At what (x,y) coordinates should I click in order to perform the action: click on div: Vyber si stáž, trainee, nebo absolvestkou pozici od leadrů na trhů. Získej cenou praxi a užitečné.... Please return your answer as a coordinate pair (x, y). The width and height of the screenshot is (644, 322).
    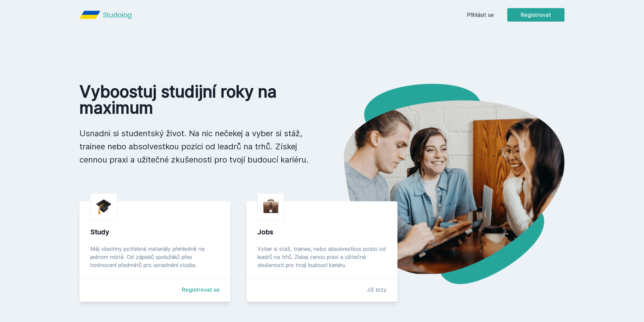
    Looking at the image, I should click on (322, 257).